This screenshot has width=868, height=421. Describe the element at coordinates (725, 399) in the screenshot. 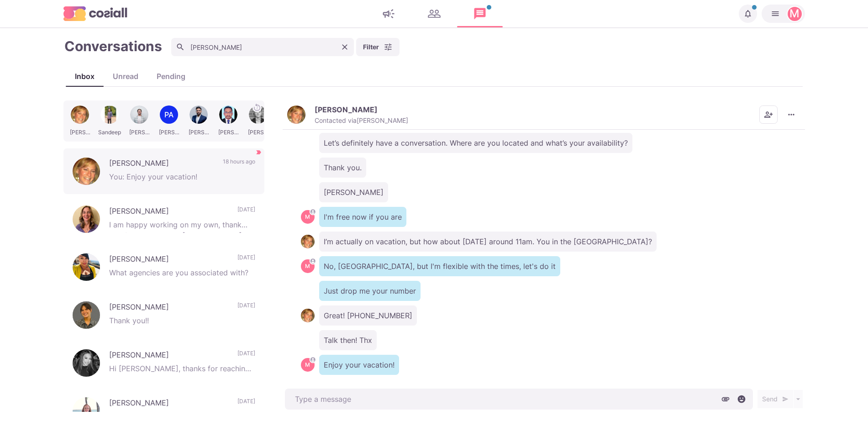

I see `button: Attach files` at that location.